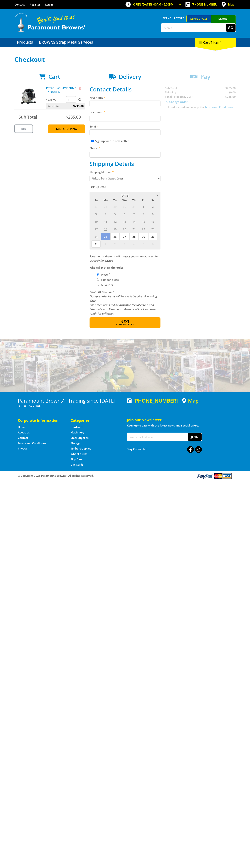 Image resolution: width=250 pixels, height=868 pixels. I want to click on a: Go to the Steel Supplies page, so click(79, 438).